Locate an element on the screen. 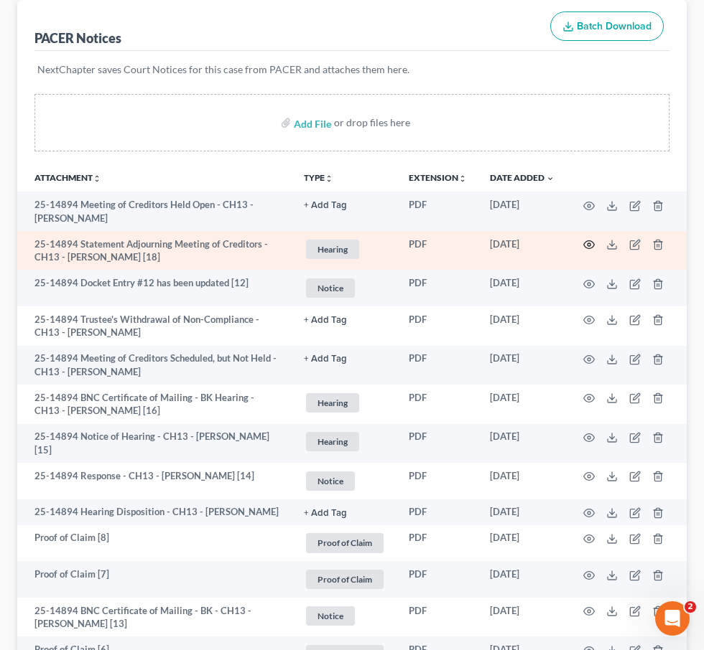 This screenshot has height=650, width=704. td: Proof of Claim [8] is located at coordinates (154, 543).